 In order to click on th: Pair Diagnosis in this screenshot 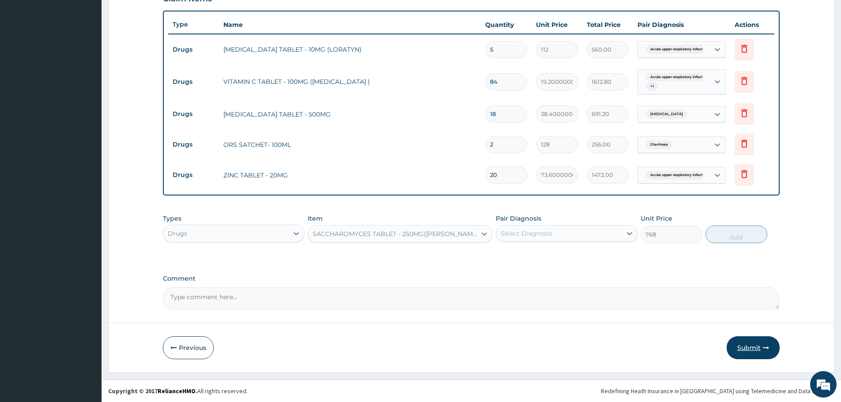, I will do `click(682, 25)`.